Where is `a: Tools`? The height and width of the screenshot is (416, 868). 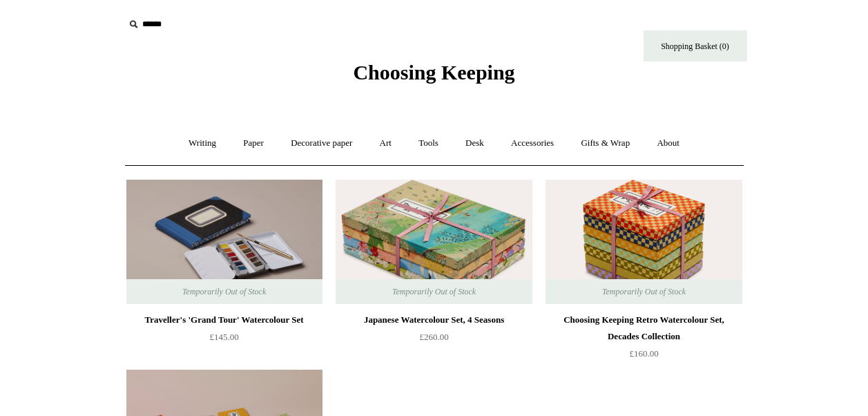
a: Tools is located at coordinates (428, 143).